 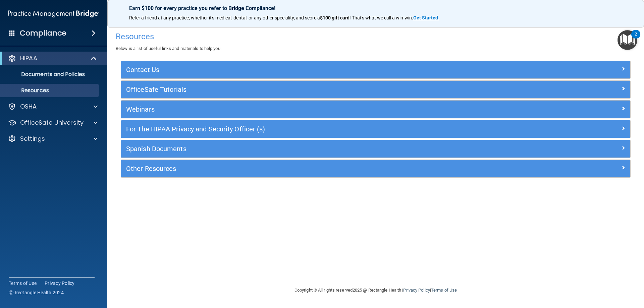 What do you see at coordinates (376, 149) in the screenshot?
I see `a: Spanish Documents` at bounding box center [376, 149].